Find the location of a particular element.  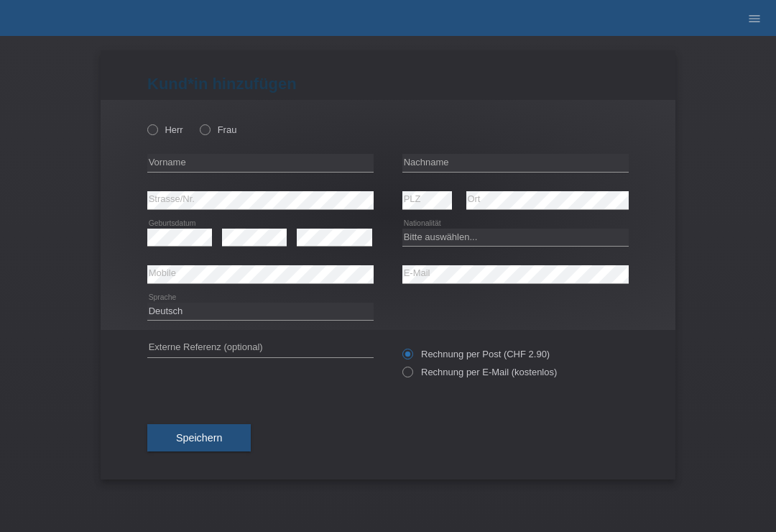

label: Frau is located at coordinates (218, 129).